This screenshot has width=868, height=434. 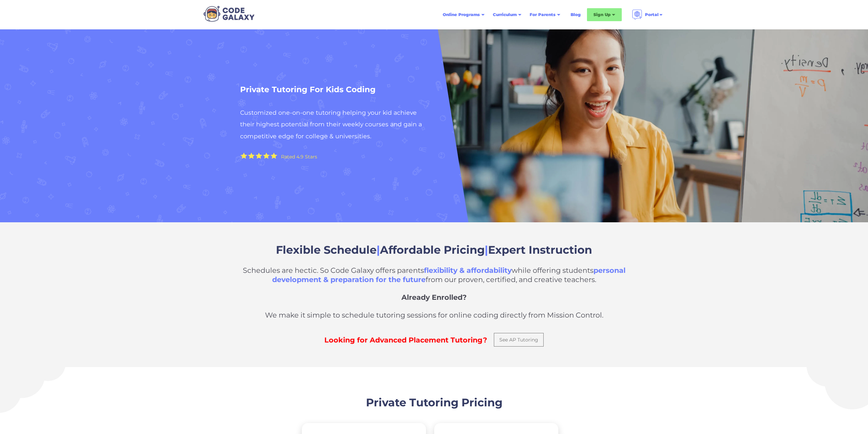 What do you see at coordinates (468, 270) in the screenshot?
I see `span: flexibility & affordability` at bounding box center [468, 270].